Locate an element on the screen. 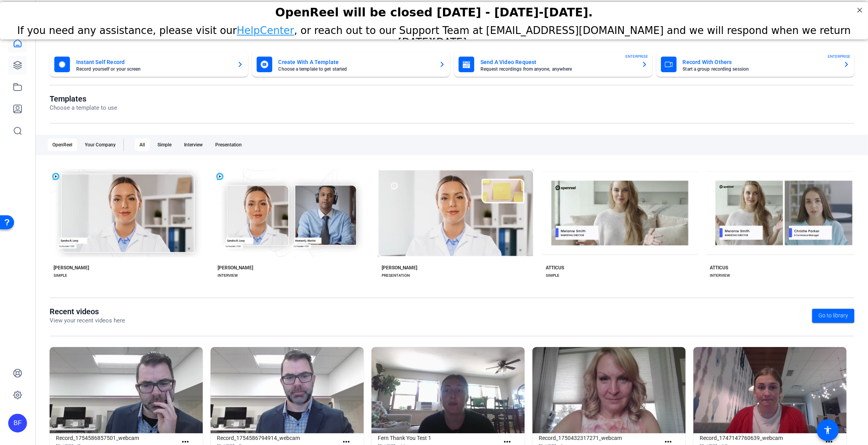 The image size is (868, 445). mat-card-subtitle: Request recordings from anyone, anywhere is located at coordinates (558, 69).